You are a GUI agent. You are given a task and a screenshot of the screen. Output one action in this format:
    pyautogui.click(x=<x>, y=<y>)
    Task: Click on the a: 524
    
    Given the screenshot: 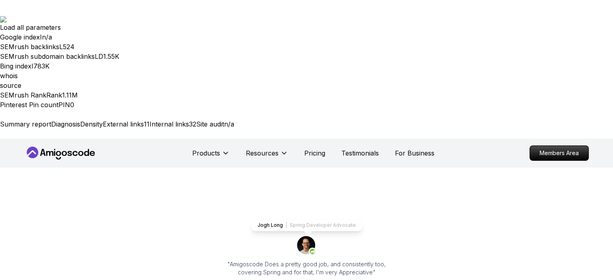 What is the action you would take?
    pyautogui.click(x=68, y=47)
    